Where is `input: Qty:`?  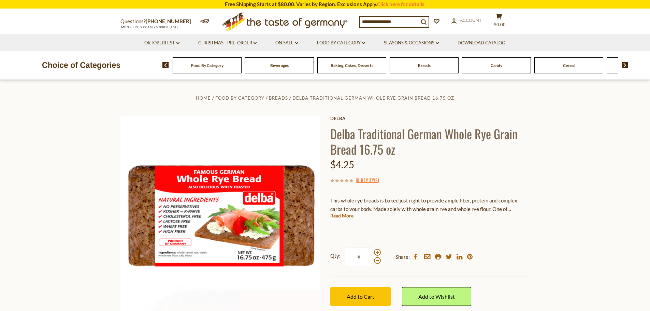 input: Qty: is located at coordinates (359, 257).